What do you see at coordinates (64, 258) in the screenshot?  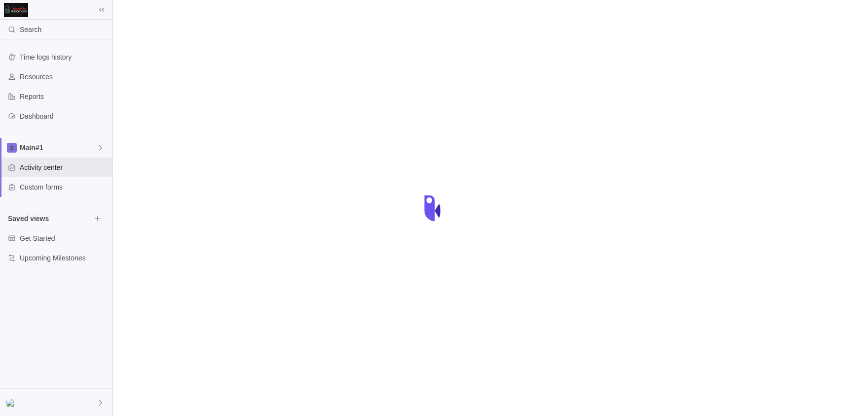 I see `span: Upcoming Milestones` at bounding box center [64, 258].